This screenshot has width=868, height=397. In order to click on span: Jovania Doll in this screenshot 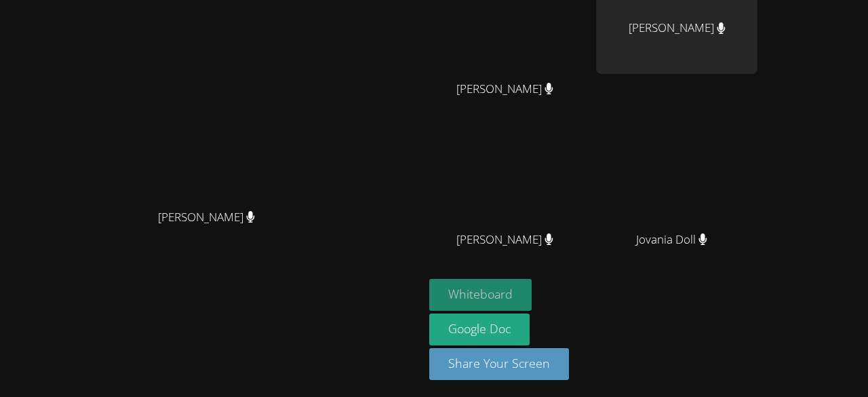, I will do `click(672, 240)`.